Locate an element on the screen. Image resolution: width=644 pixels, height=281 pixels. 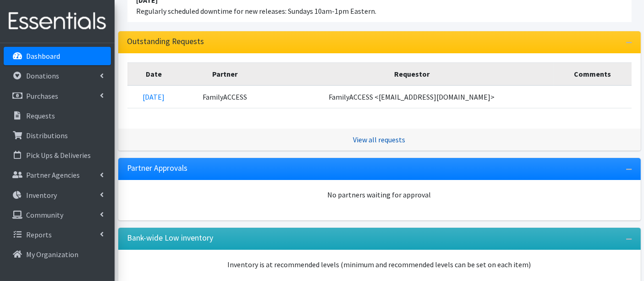
th: Requestor is located at coordinates (411, 74).